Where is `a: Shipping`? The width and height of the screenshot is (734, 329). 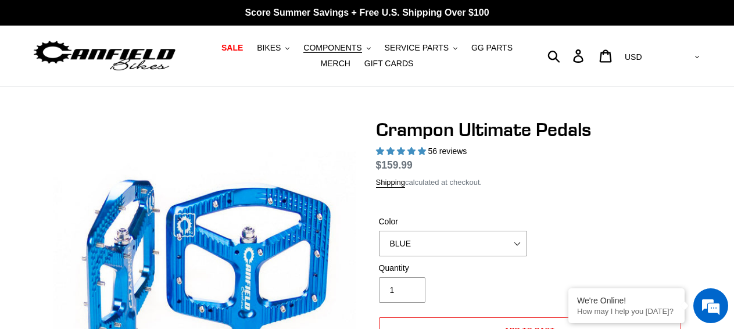
a: Shipping is located at coordinates (391, 182).